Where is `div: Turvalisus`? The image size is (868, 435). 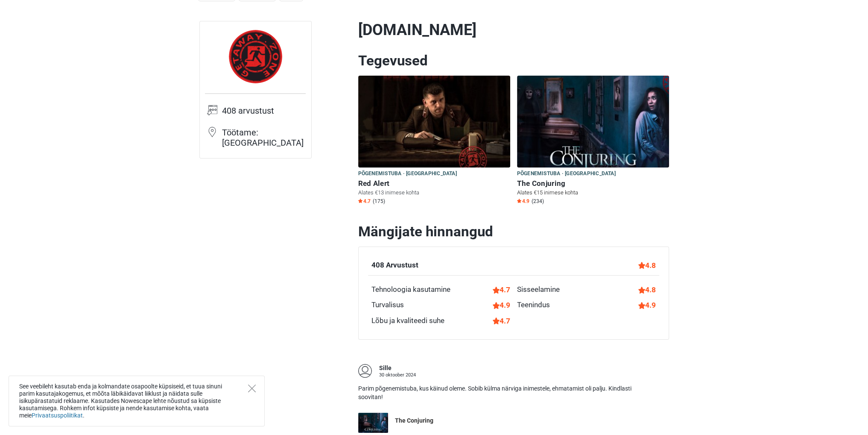
div: Turvalisus is located at coordinates (388, 305).